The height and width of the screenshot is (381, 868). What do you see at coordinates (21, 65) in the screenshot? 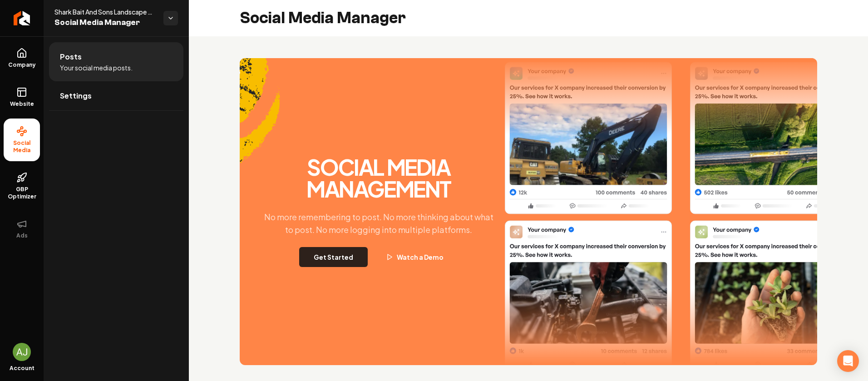
I see `span: Company` at bounding box center [21, 65].